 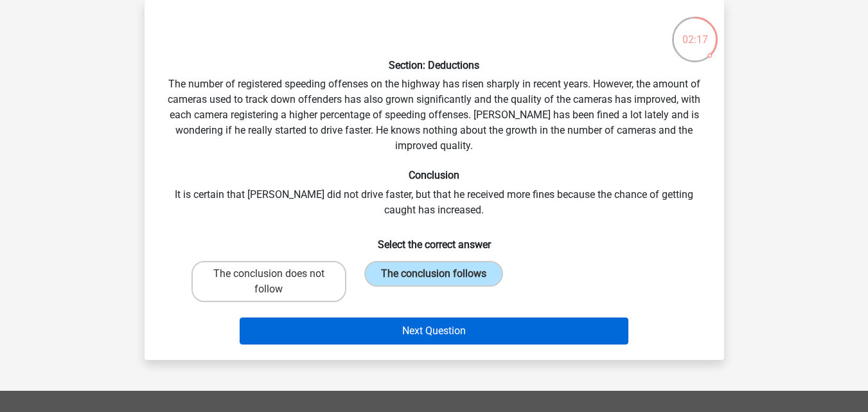 What do you see at coordinates (434, 240) in the screenshot?
I see `h6: Select the correct answer` at bounding box center [434, 240].